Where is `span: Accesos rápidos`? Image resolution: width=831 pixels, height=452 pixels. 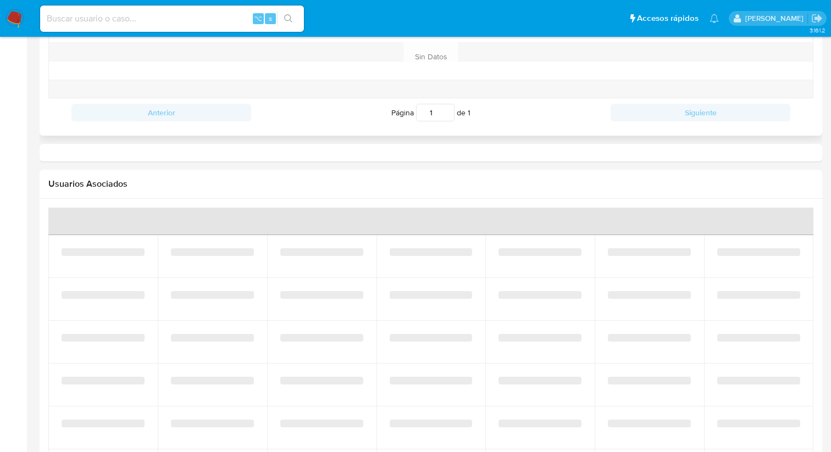
span: Accesos rápidos is located at coordinates (668, 18).